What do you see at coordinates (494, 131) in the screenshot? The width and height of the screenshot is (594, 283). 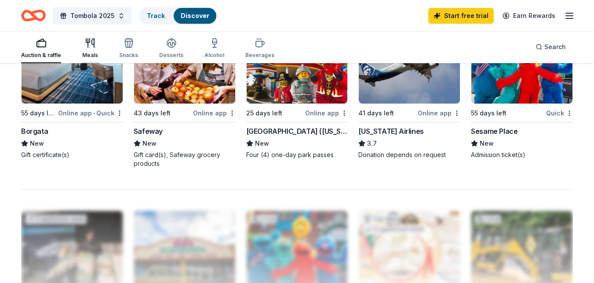 I see `div: Sesame Place` at bounding box center [494, 131].